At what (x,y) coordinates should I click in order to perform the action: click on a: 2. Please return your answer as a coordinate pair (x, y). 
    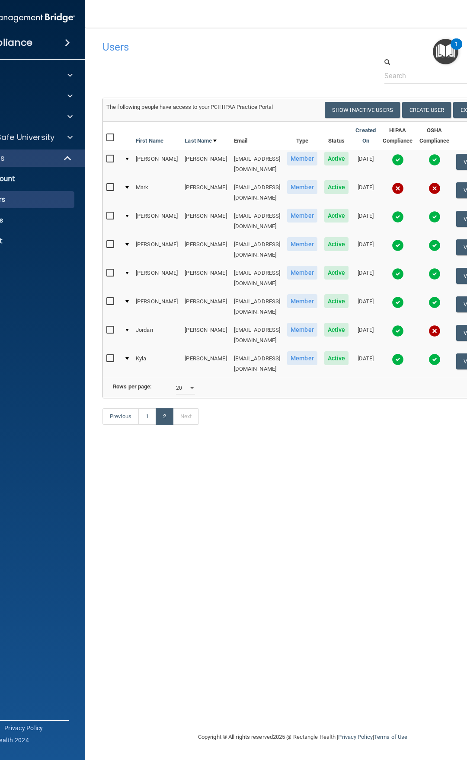
    Looking at the image, I should click on (164, 416).